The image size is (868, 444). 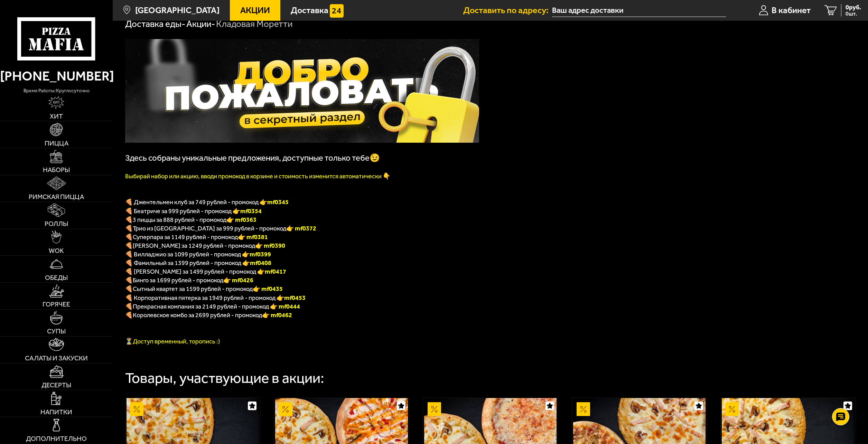 What do you see at coordinates (639, 10) in the screenshot?
I see `input: Ваш адрес доставки` at bounding box center [639, 10].